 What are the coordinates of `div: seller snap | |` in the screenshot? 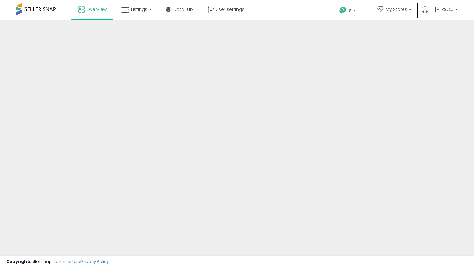 It's located at (57, 262).